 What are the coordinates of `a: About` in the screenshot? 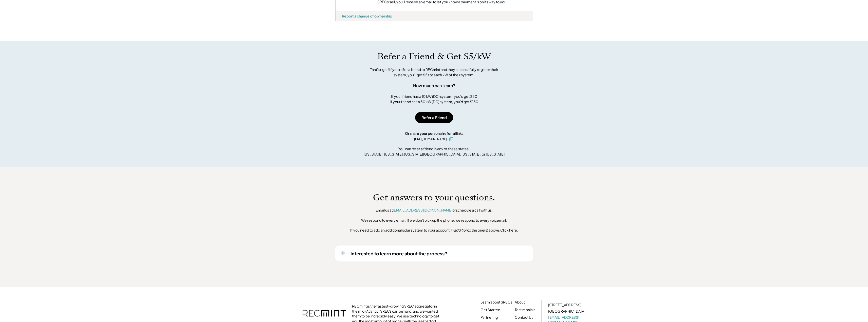 It's located at (520, 302).